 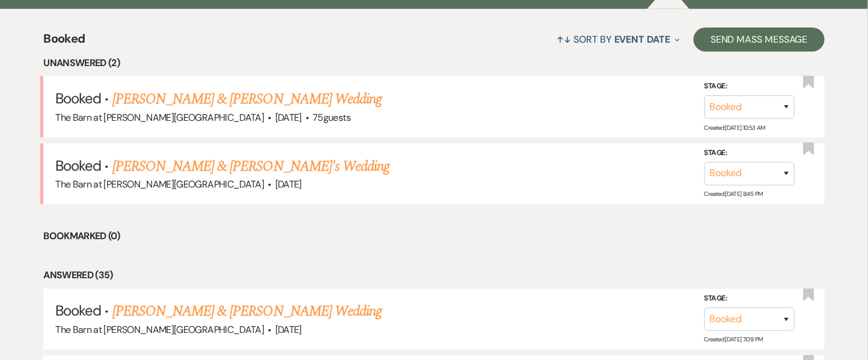 I want to click on button: Send Mass Message, so click(x=759, y=40).